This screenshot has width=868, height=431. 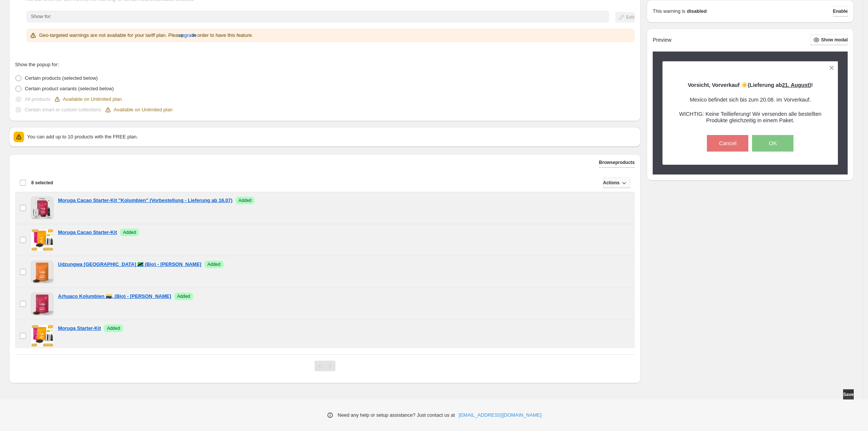 I want to click on span: 8 selected, so click(x=42, y=183).